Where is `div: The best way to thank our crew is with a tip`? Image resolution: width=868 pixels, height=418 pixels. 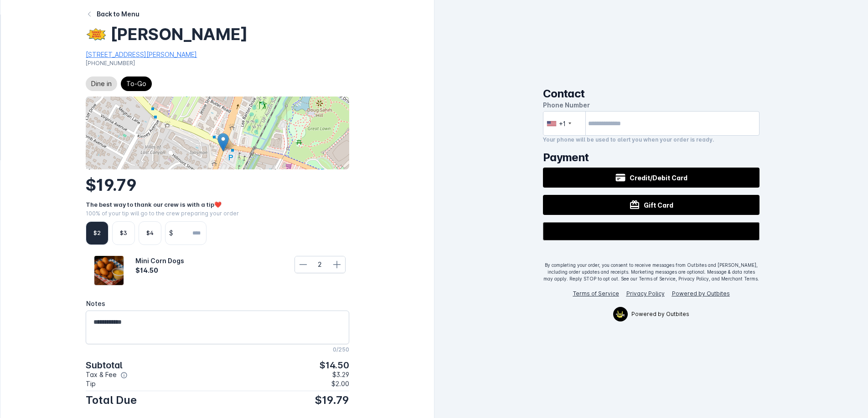
div: The best way to thank our crew is with a tip is located at coordinates (217, 205).